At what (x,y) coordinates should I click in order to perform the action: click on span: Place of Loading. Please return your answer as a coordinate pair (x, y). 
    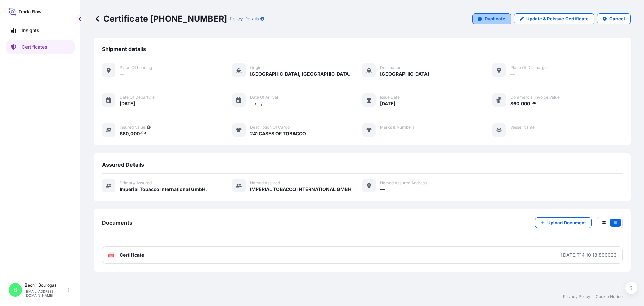
    Looking at the image, I should click on (136, 67).